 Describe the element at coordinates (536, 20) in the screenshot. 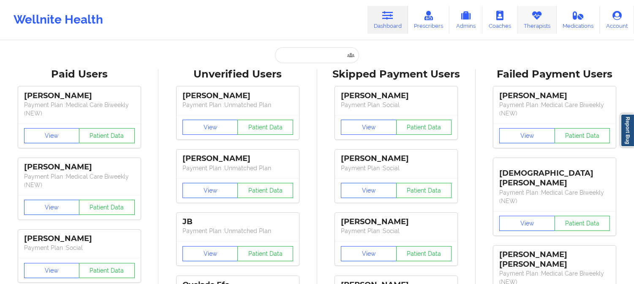

I see `a: Therapists` at that location.